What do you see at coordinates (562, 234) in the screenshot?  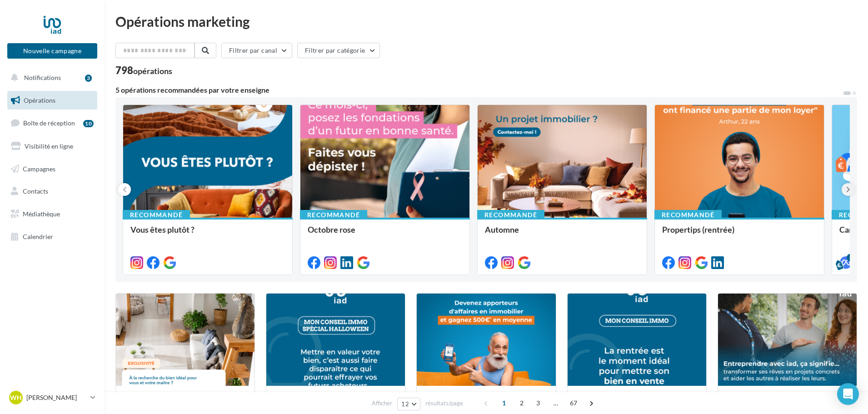 I see `div: Automne` at bounding box center [562, 234].